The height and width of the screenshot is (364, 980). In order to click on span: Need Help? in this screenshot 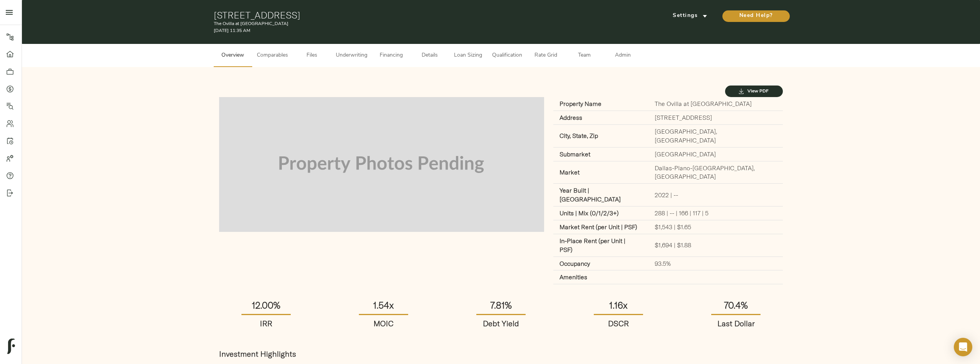, I will do `click(756, 16)`.